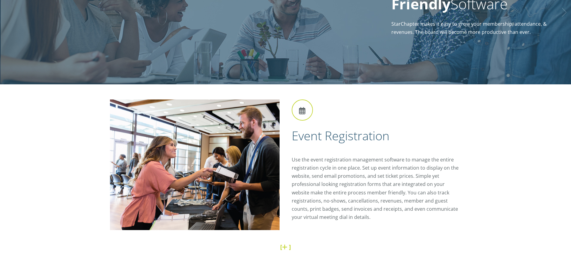 The width and height of the screenshot is (571, 273). I want to click on p: Use the event registration management software to manage the entire registration cycle in one pla..., so click(376, 189).